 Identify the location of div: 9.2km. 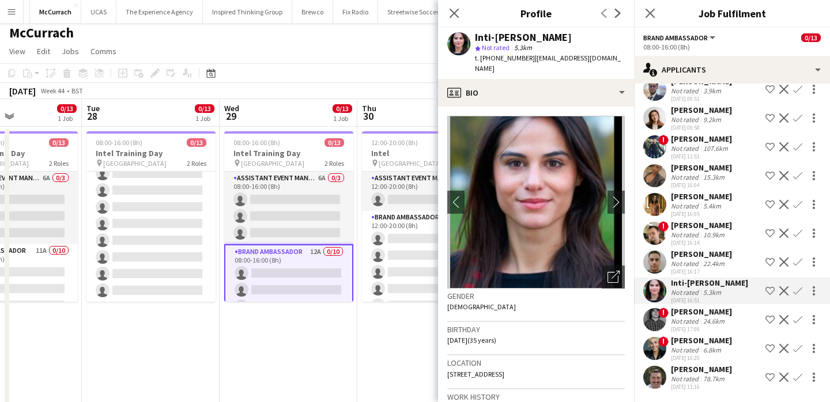
(712, 119).